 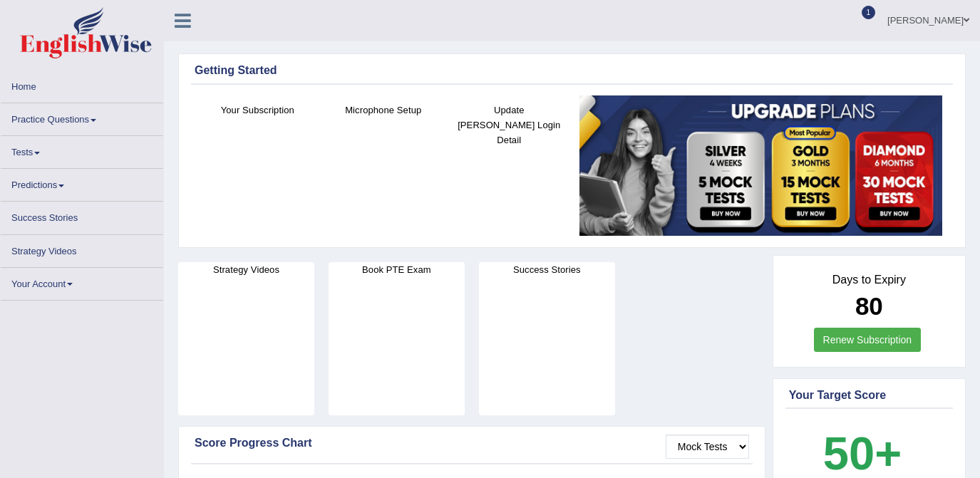 I want to click on img: small5.jpg, so click(x=761, y=165).